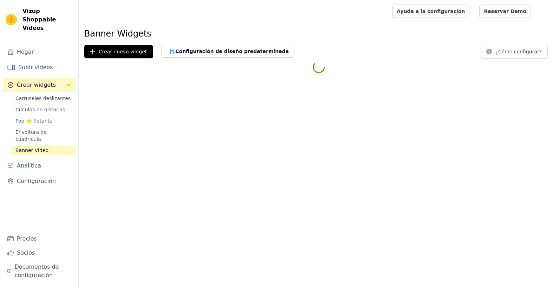 The height and width of the screenshot is (288, 559). Describe the element at coordinates (29, 166) in the screenshot. I see `font: Analítica` at that location.